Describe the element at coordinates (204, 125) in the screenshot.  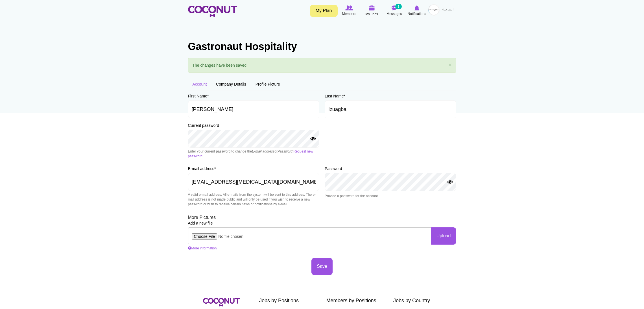
I see `label: Current password` at that location.